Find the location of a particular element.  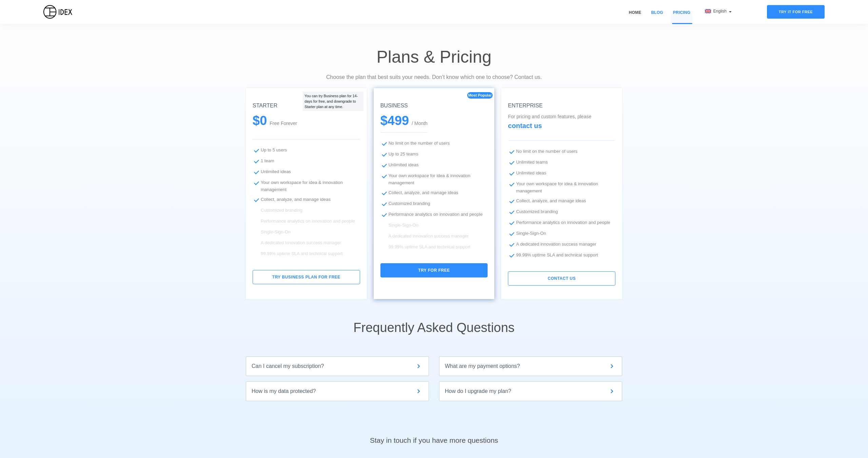

span: $ 499 is located at coordinates (396, 120).